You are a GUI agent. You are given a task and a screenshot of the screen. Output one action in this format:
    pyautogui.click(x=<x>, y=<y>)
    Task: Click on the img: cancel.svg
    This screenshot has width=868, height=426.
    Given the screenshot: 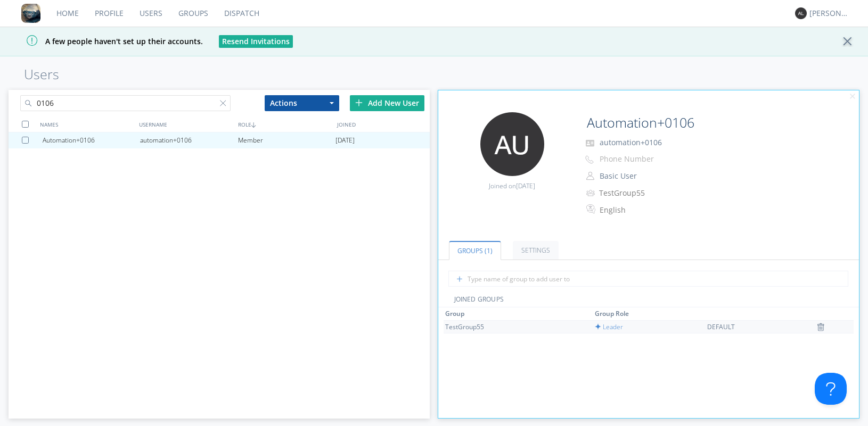 What is the action you would take?
    pyautogui.click(x=853, y=97)
    